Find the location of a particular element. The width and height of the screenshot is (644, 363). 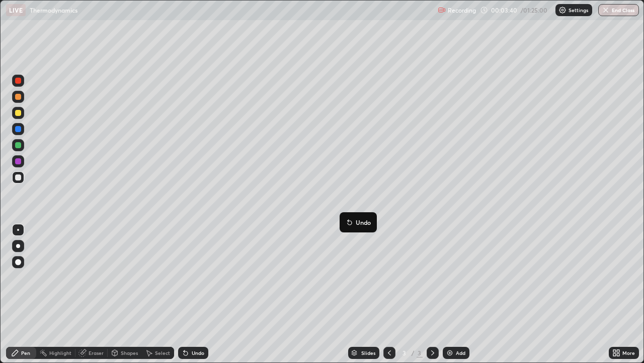

div: Eraser is located at coordinates (96, 353).